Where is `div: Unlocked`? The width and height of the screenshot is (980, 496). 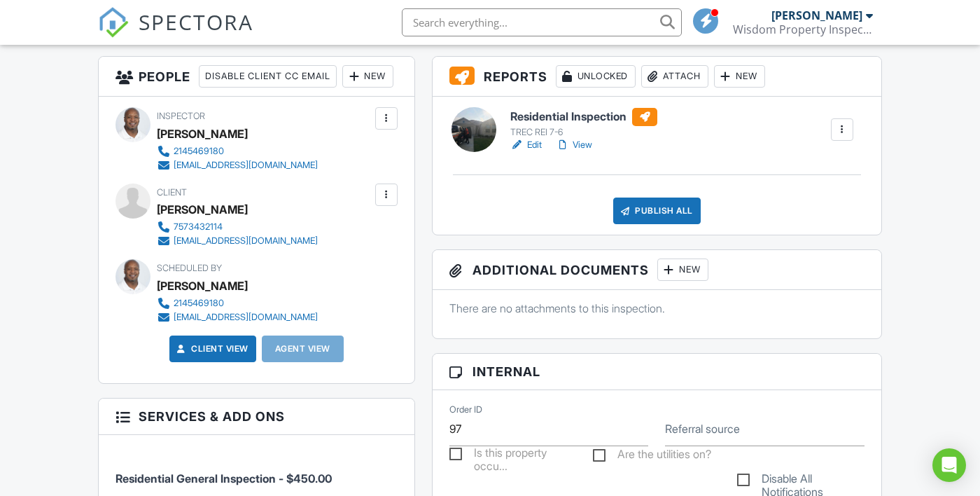 div: Unlocked is located at coordinates (596, 76).